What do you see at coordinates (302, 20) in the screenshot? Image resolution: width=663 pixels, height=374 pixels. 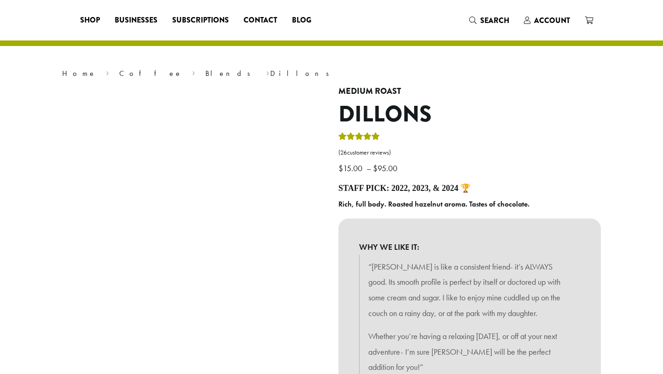 I see `a: Blog` at bounding box center [302, 20].